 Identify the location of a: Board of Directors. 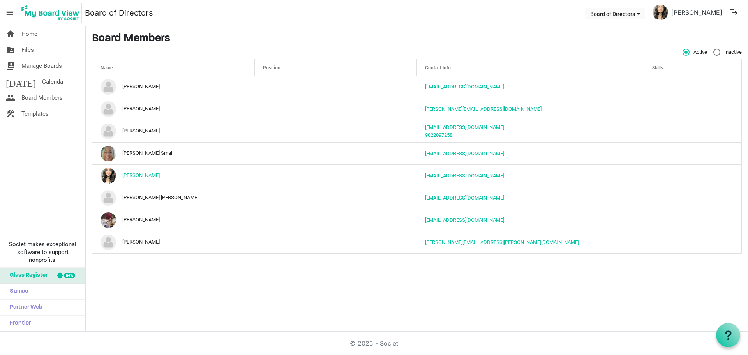
(119, 13).